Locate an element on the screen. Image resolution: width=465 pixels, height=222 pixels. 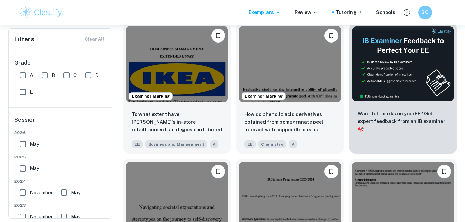
span: C is located at coordinates (75, 75).